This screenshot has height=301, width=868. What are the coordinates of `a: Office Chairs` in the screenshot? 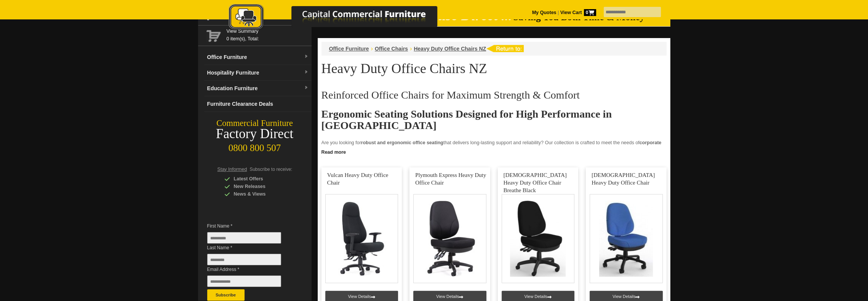 It's located at (391, 49).